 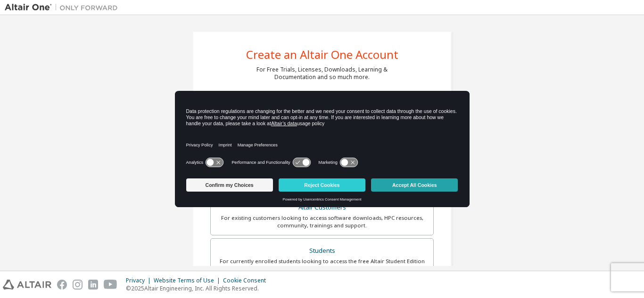 I want to click on div: Altair Customers, so click(x=322, y=208).